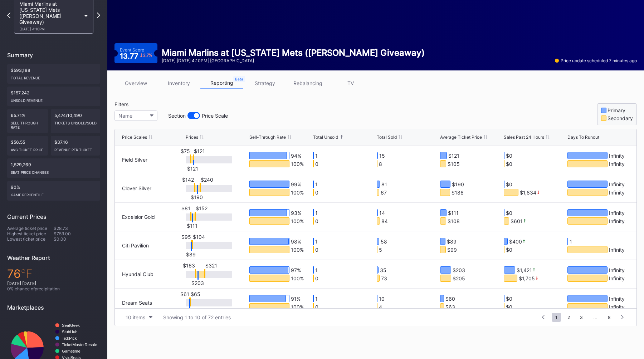  Describe the element at coordinates (457, 192) in the screenshot. I see `div: $186` at that location.